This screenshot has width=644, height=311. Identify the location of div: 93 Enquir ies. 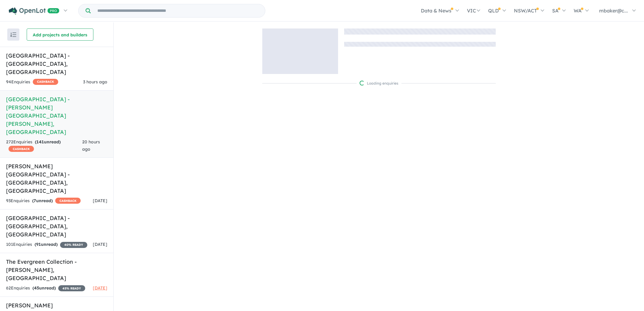
(44, 201).